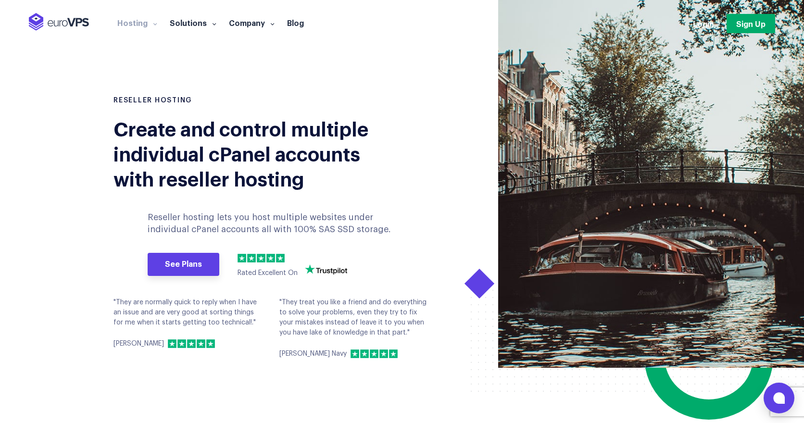 Image resolution: width=804 pixels, height=423 pixels. What do you see at coordinates (295, 23) in the screenshot?
I see `a: Blog` at bounding box center [295, 23].